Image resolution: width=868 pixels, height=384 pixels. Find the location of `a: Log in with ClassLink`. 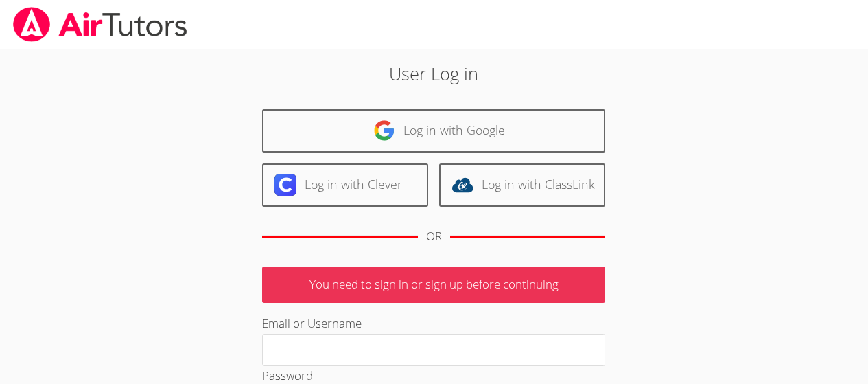

a: Log in with ClassLink is located at coordinates (522, 185).